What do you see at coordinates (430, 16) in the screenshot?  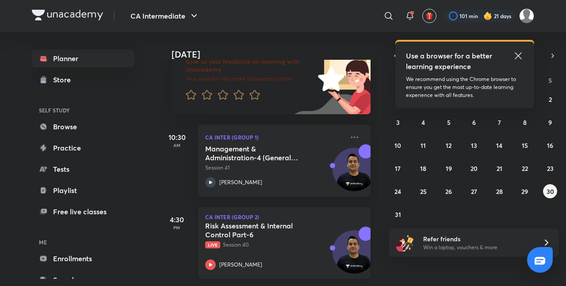 I see `img: avatar` at bounding box center [430, 16].